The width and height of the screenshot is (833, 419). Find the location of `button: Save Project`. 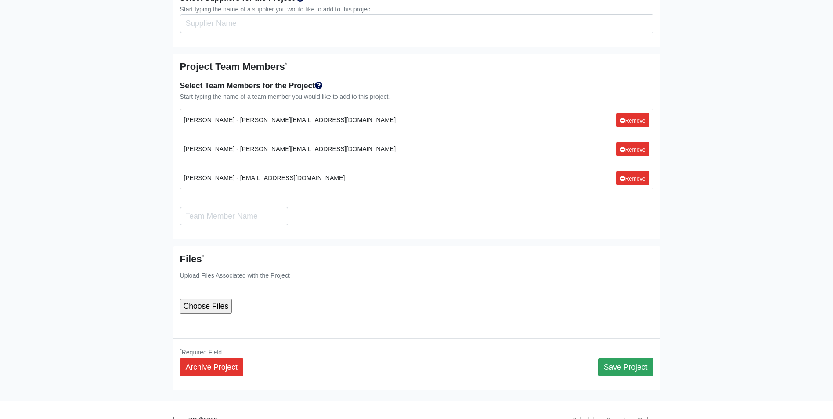

button: Save Project is located at coordinates (625, 367).